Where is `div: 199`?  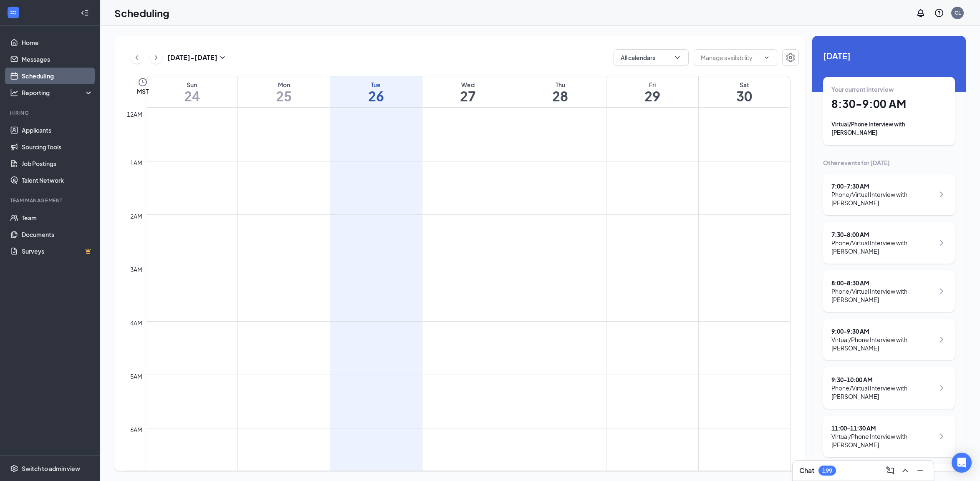 div: 199 is located at coordinates (828, 471).